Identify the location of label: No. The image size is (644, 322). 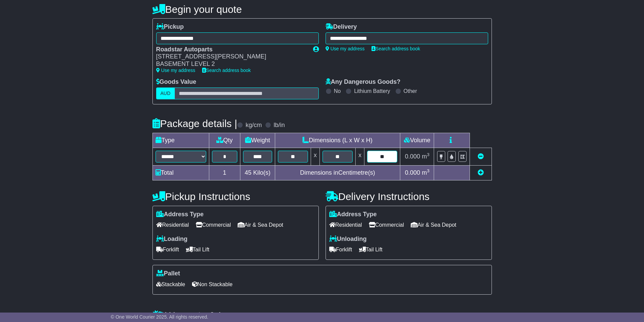
(337, 91).